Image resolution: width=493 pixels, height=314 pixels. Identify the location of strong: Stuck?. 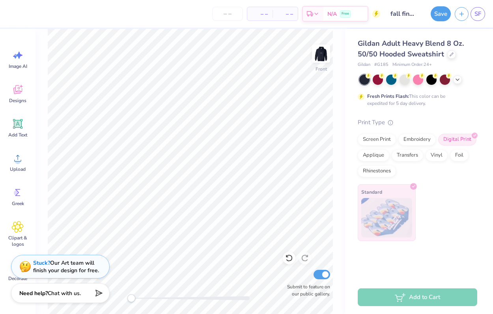
(41, 263).